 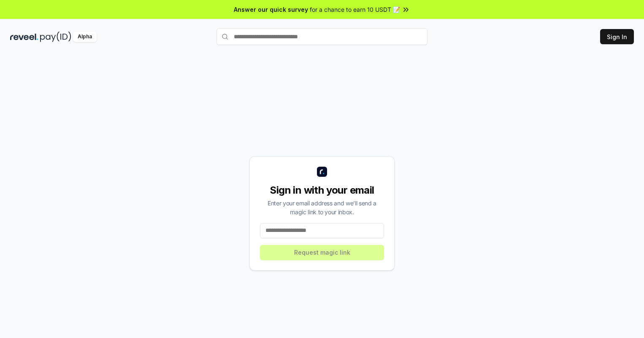 What do you see at coordinates (322, 208) in the screenshot?
I see `div: Enter your email address and we’ll send a magic link to your inbox.` at bounding box center [322, 208].